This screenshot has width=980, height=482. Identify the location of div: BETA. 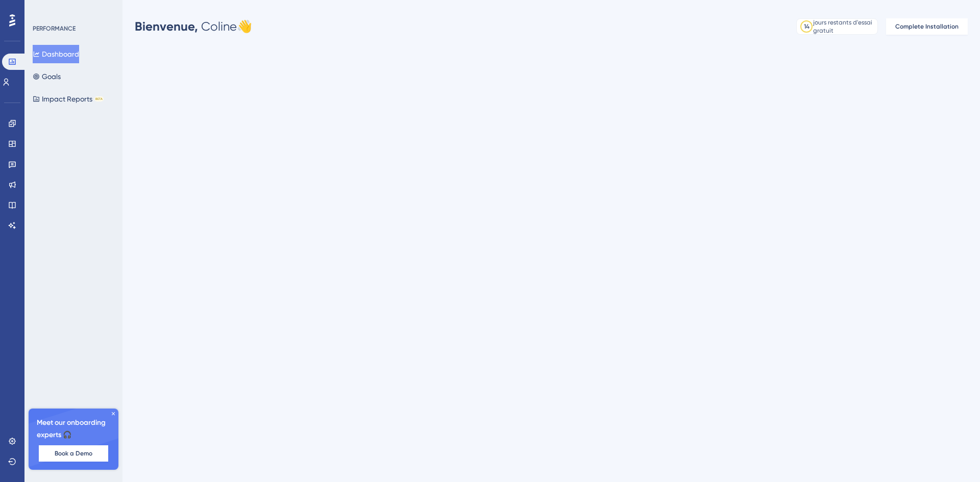
(99, 99).